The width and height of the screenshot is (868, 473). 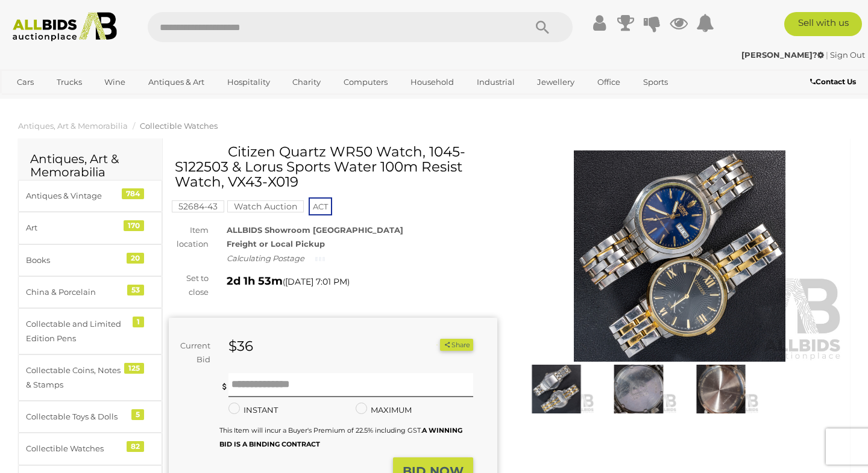 I want to click on small: This Item will incur a Buyer's Premium of 22.5% including GST., so click(x=341, y=437).